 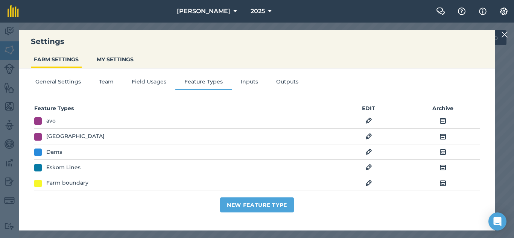 I want to click on td: avo, so click(x=182, y=121).